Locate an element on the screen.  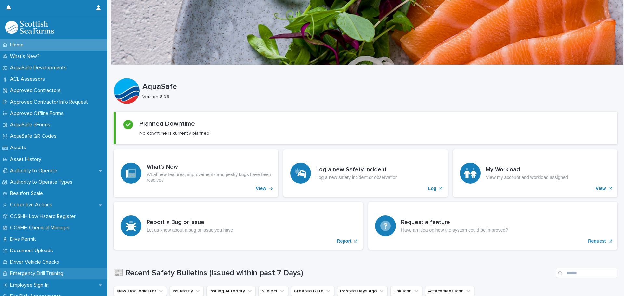
h3: What's New is located at coordinates (209, 167).